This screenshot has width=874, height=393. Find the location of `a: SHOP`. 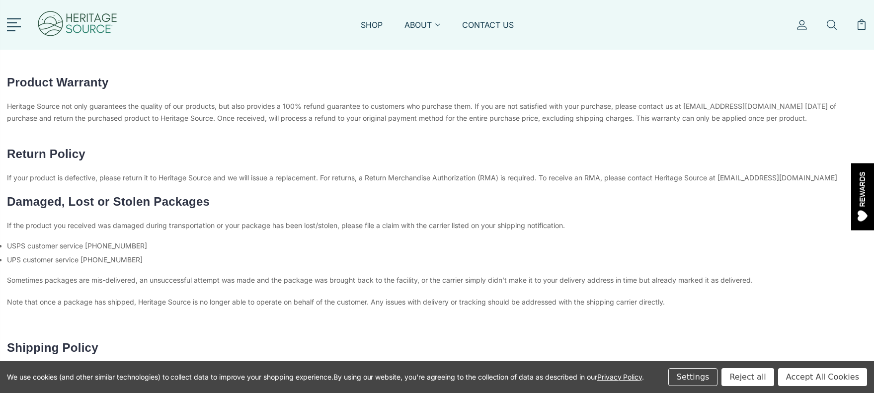

a: SHOP is located at coordinates (372, 31).